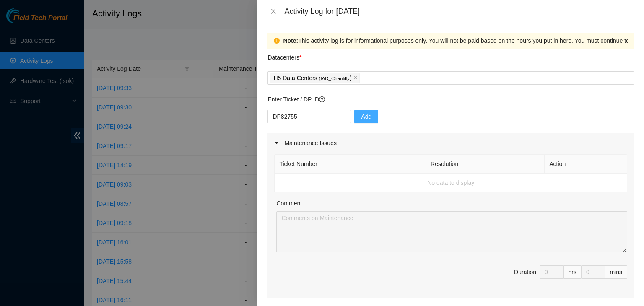  Describe the element at coordinates (451, 183) in the screenshot. I see `td: No data to display` at that location.